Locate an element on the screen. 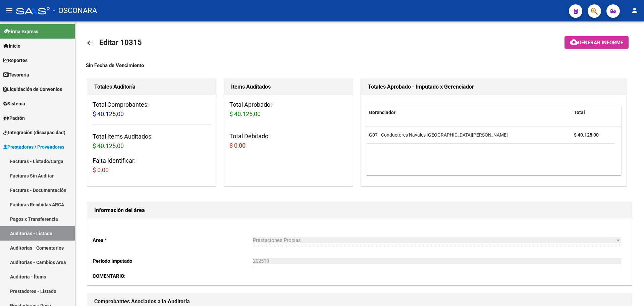 This screenshot has width=644, height=306. span: Liquidación de Convenios is located at coordinates (32, 89).